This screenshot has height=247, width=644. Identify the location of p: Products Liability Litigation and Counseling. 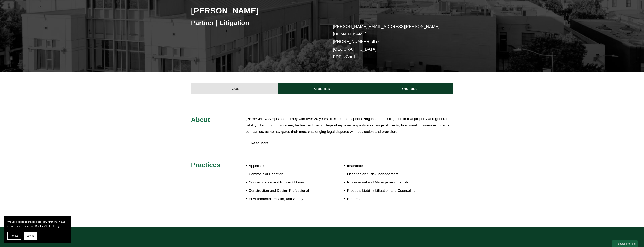
(389, 191).